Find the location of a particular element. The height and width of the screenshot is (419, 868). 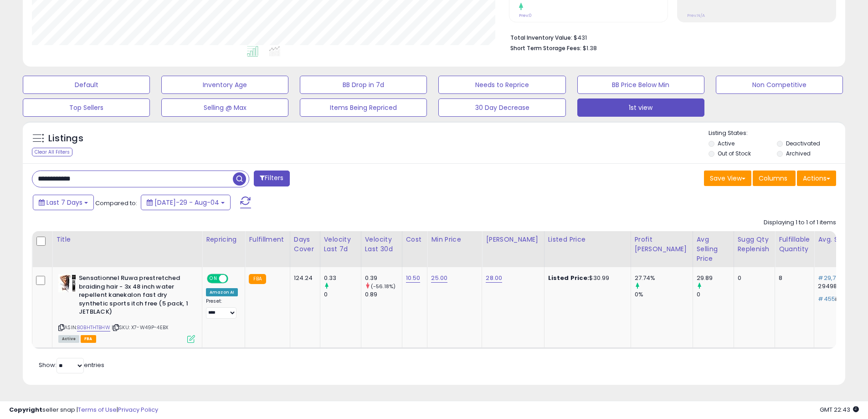

a: 10.50 is located at coordinates (414, 278).